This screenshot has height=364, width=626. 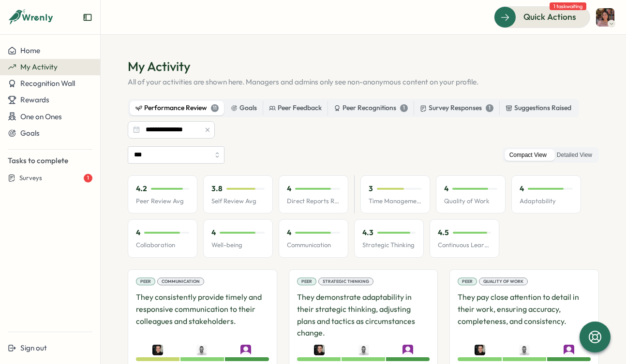 I want to click on p: They demonstrate adaptability in their strategic thinking, adjusting plans and tactics as circums..., so click(x=363, y=315).